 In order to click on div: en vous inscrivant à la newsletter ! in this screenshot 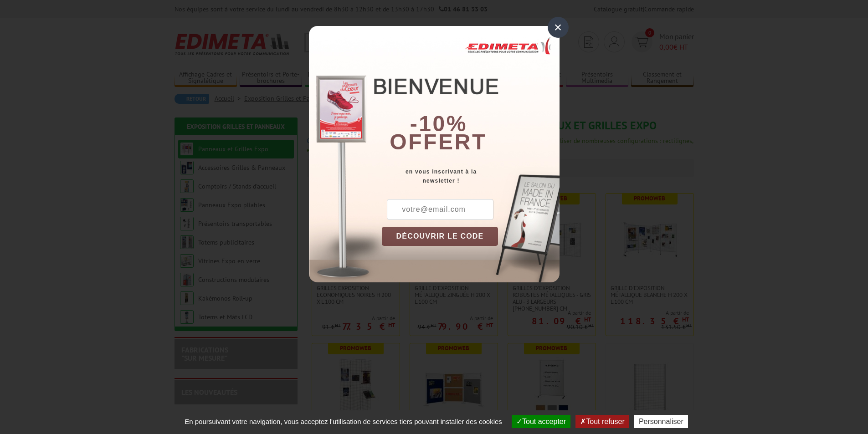, I will do `click(471, 177)`.